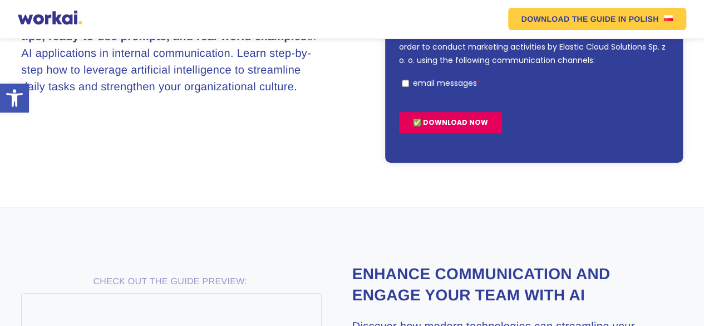 The width and height of the screenshot is (704, 326). What do you see at coordinates (518, 285) in the screenshot?
I see `h2: Enhance communication and engage your team with AI` at bounding box center [518, 285].